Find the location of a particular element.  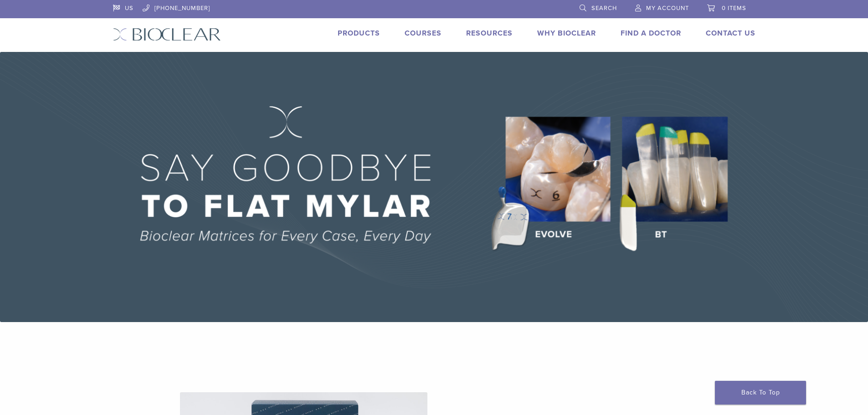

a: Back To Top is located at coordinates (761, 393).